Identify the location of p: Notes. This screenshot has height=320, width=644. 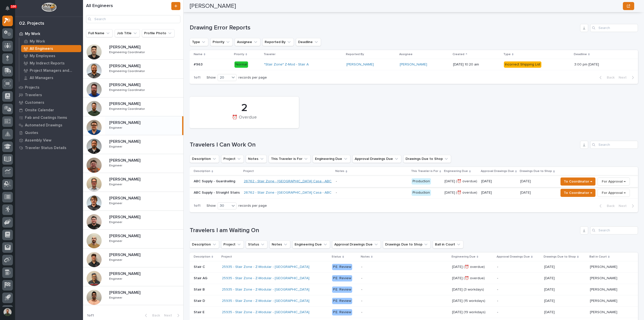
(365, 257).